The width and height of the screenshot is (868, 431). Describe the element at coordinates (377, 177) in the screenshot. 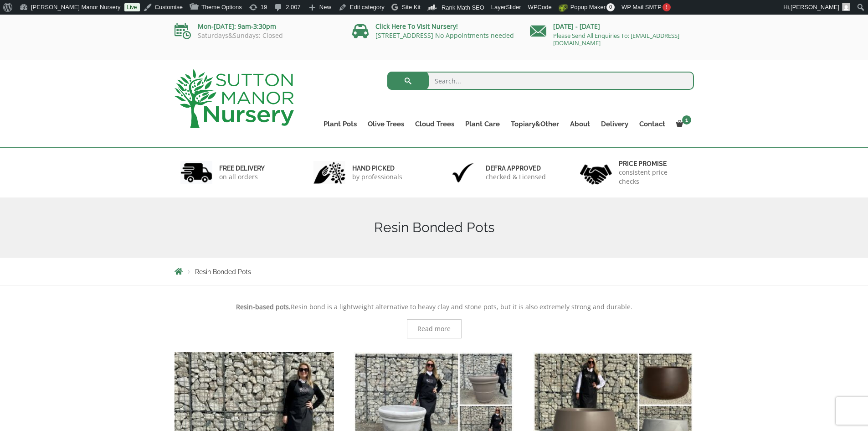

I see `p: by professionals` at that location.